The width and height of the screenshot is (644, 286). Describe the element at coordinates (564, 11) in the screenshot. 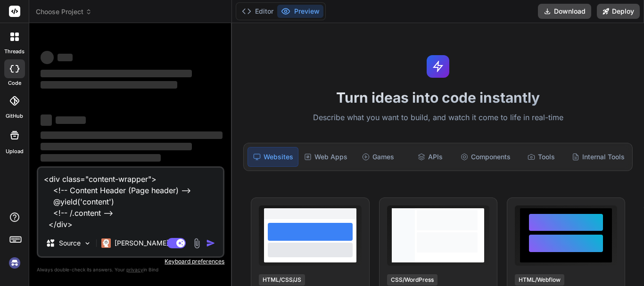

I see `button: Download` at that location.